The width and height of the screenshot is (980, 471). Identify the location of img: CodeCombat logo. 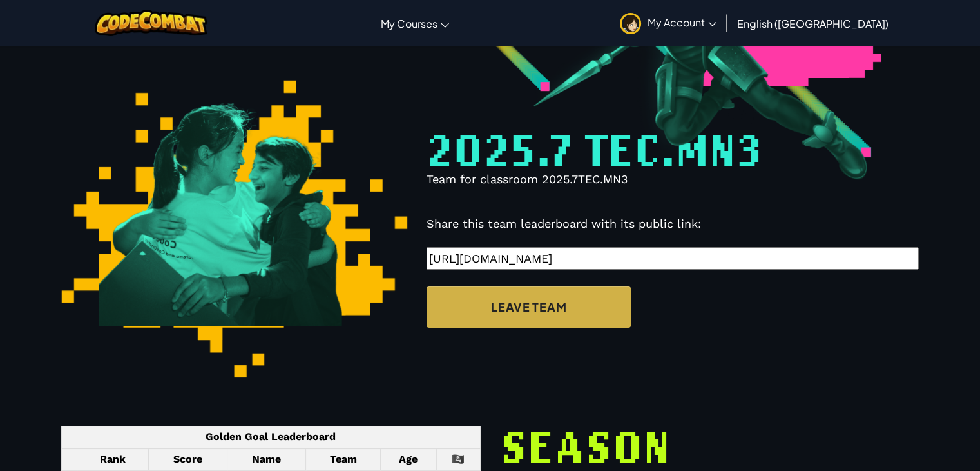
(151, 23).